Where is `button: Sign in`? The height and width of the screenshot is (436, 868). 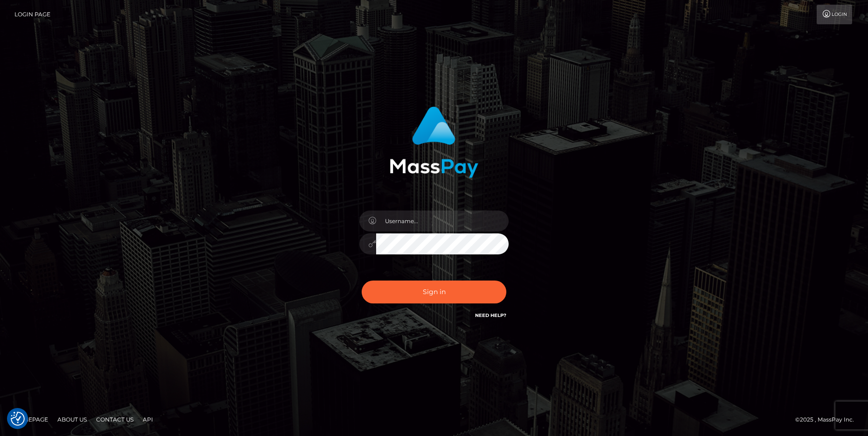 button: Sign in is located at coordinates (434, 292).